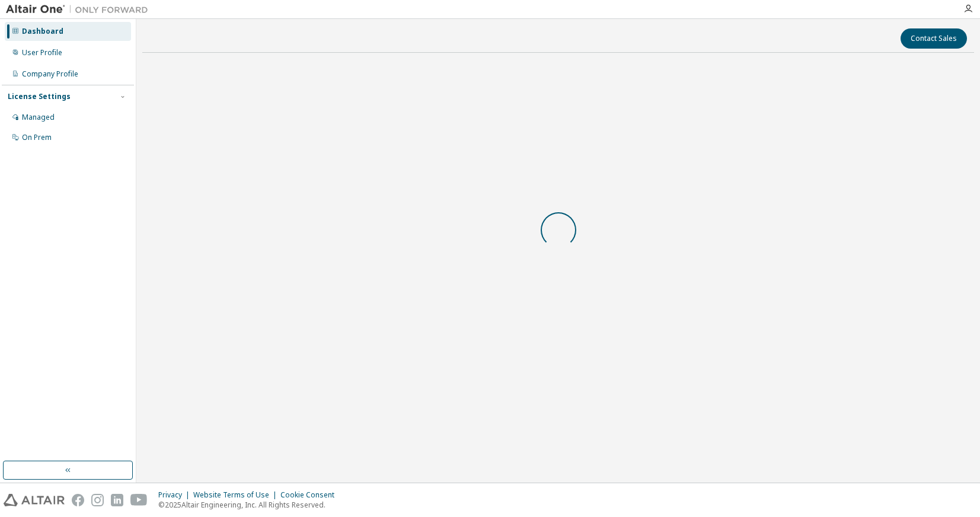 The width and height of the screenshot is (980, 517). What do you see at coordinates (50, 74) in the screenshot?
I see `div: Company Profile` at bounding box center [50, 74].